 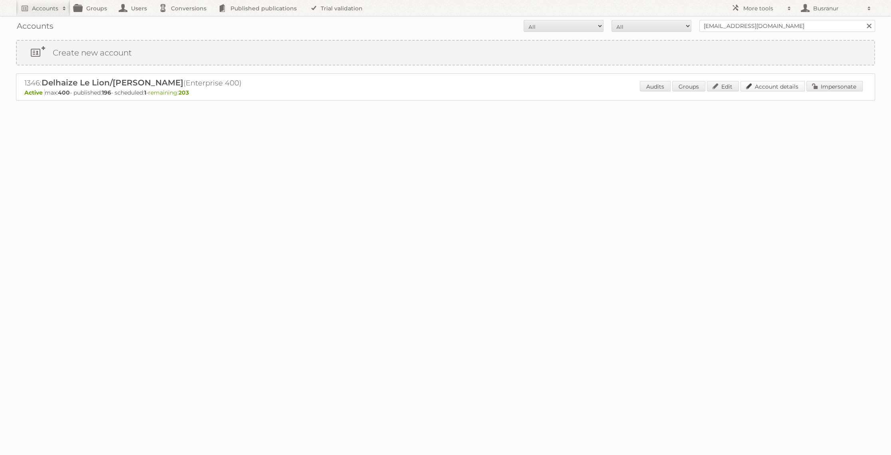 What do you see at coordinates (837, 8) in the screenshot?
I see `h2: Busranur` at bounding box center [837, 8].